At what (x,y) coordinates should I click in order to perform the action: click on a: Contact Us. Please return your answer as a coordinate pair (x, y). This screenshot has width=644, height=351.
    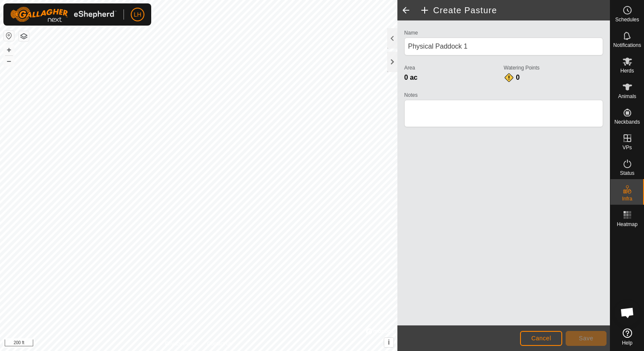
    Looking at the image, I should click on (219, 343).